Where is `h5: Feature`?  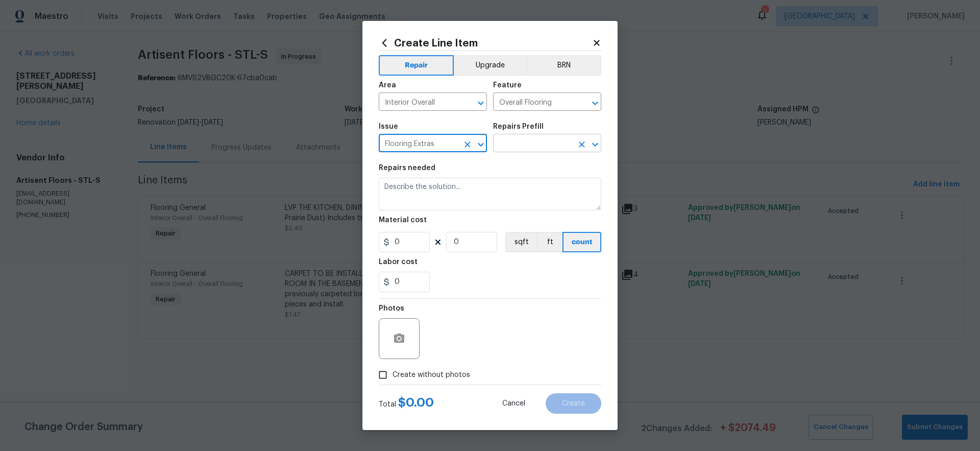
h5: Feature is located at coordinates (507, 86).